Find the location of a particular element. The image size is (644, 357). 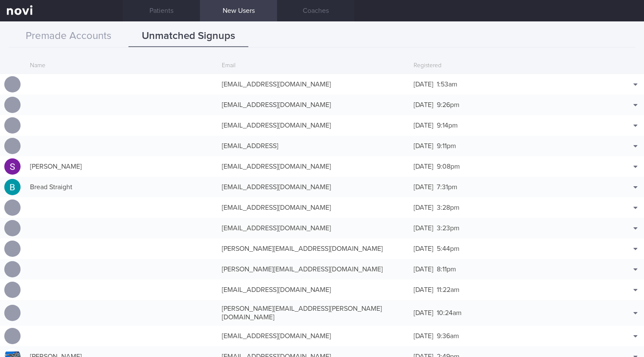

div: Registered is located at coordinates (505, 66).